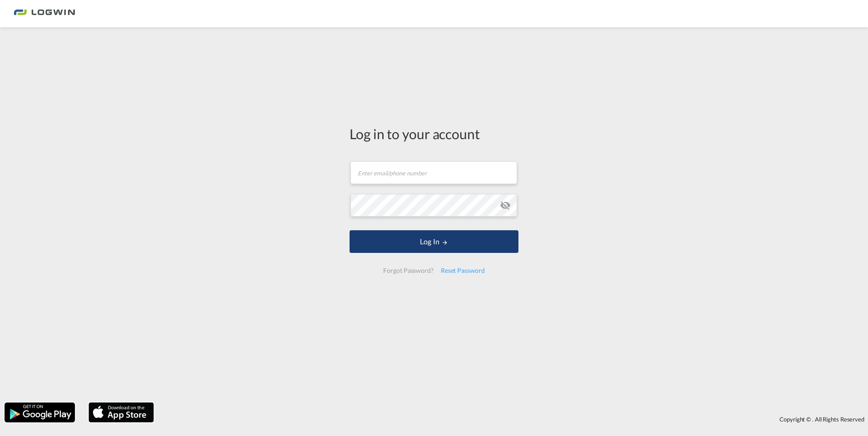 The width and height of the screenshot is (868, 436). Describe the element at coordinates (434, 173) in the screenshot. I see `input: Enter email/phone number` at that location.